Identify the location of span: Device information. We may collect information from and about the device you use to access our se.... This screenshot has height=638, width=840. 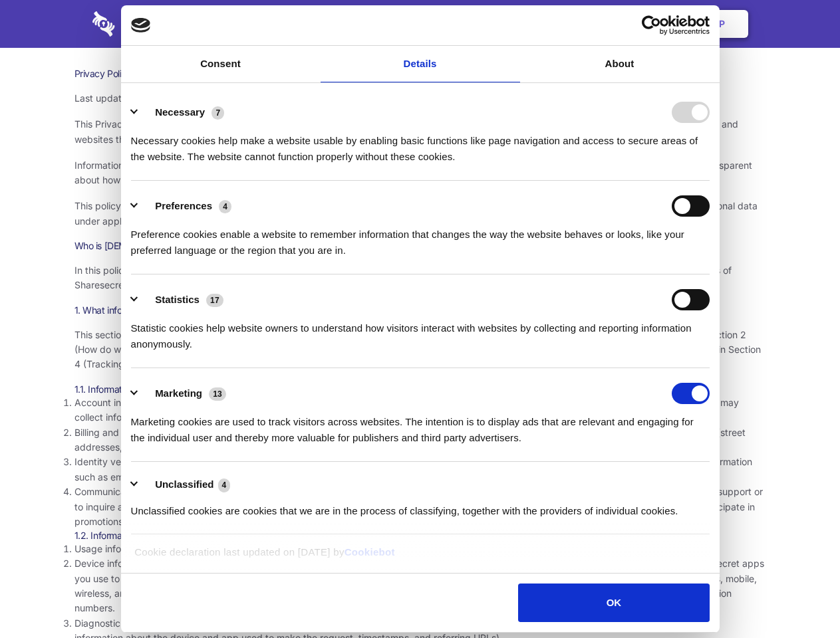
(419, 586).